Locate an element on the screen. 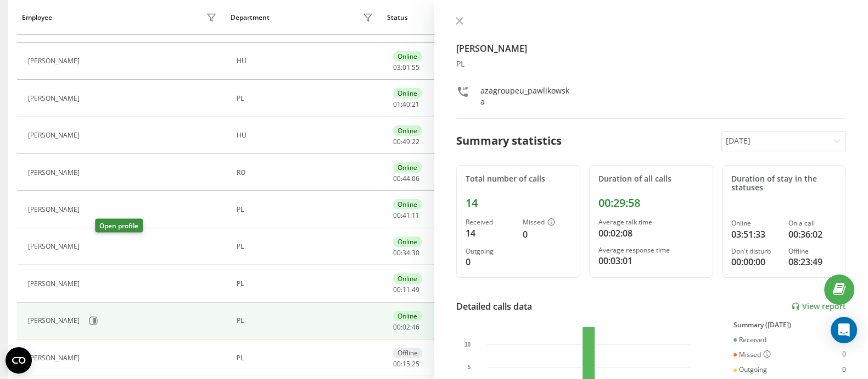 The width and height of the screenshot is (868, 379). div: 03:51:33 is located at coordinates (756, 234).